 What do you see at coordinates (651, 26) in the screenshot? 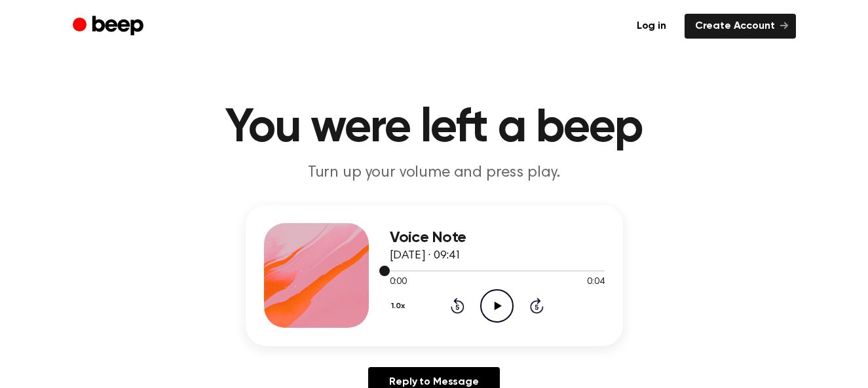
I see `a: Log in` at bounding box center [651, 26].